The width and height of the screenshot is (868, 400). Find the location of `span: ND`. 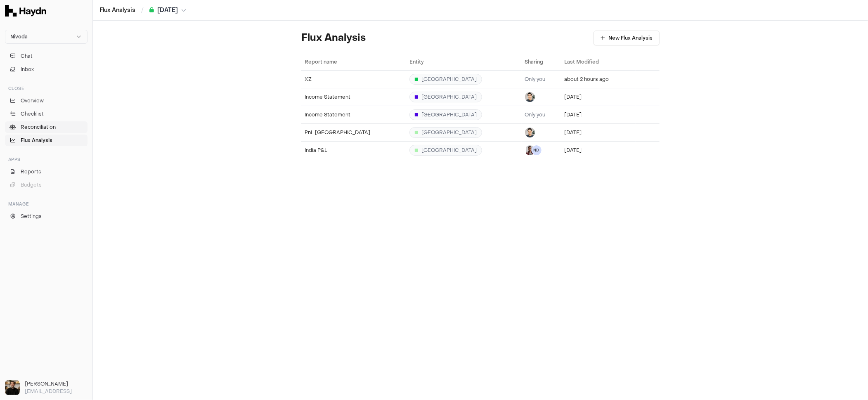

span: ND is located at coordinates (537, 150).